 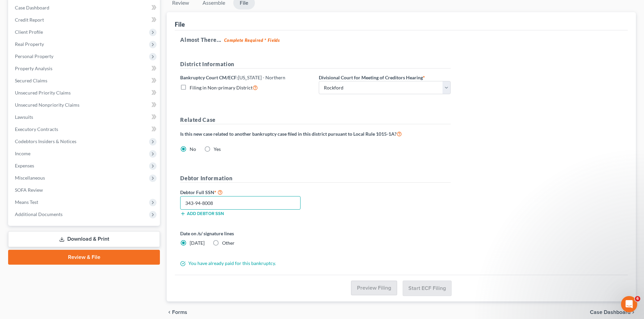 I want to click on a: Download & Print, so click(x=84, y=239).